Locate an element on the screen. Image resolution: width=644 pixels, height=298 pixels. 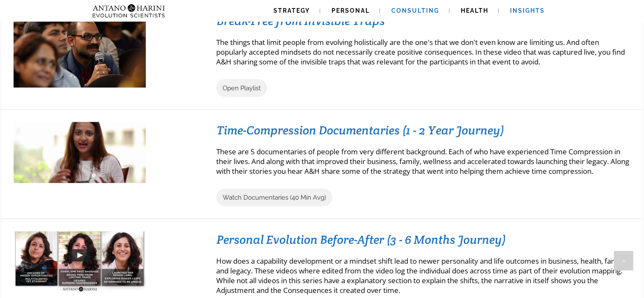
span: Strategy is located at coordinates (292, 11).